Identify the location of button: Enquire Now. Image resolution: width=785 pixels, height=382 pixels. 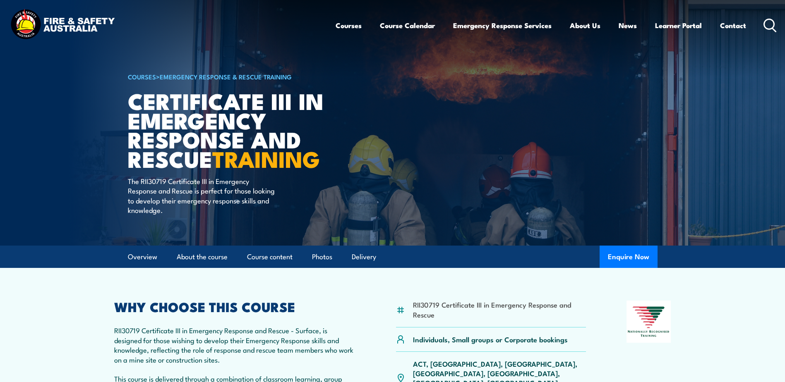
(629, 257).